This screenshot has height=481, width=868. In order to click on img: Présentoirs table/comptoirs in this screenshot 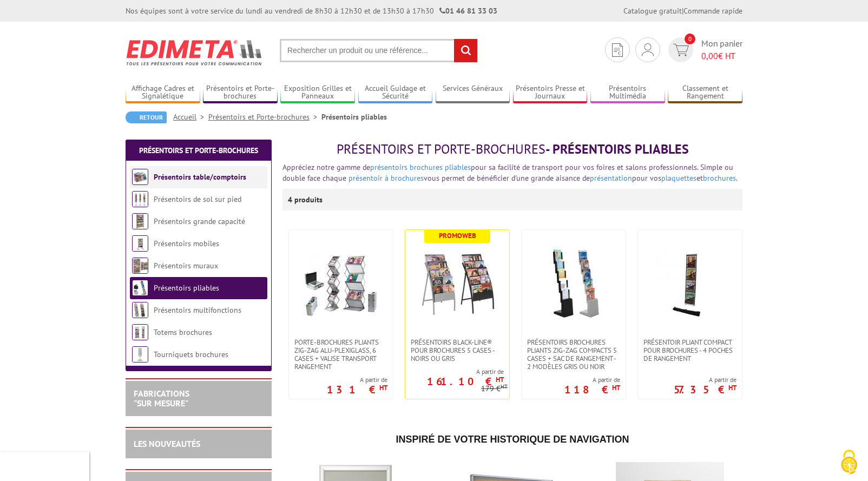, I will do `click(140, 177)`.